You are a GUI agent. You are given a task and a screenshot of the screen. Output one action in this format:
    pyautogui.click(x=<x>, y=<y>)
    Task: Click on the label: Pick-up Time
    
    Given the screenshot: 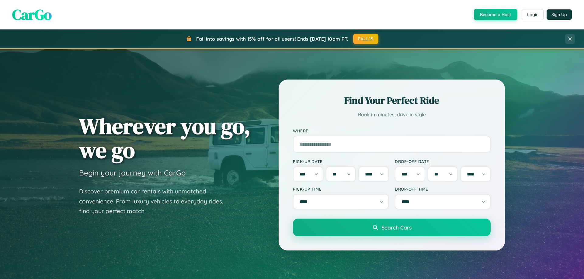 What is the action you would take?
    pyautogui.click(x=341, y=189)
    